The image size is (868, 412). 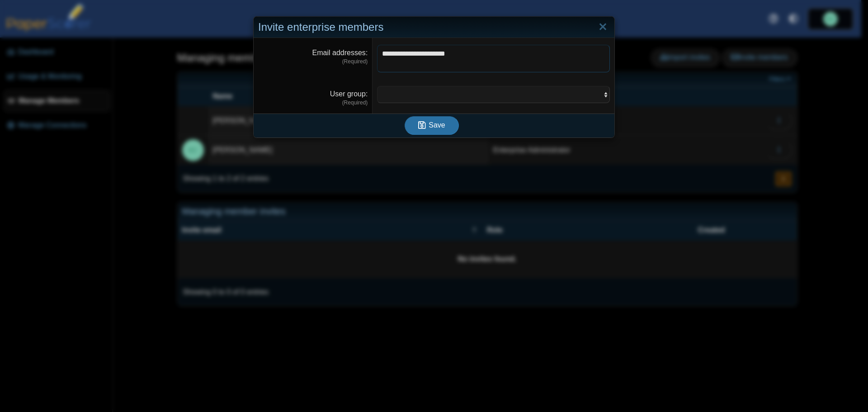 What do you see at coordinates (434, 27) in the screenshot?
I see `div: Invite enterprise members` at bounding box center [434, 27].